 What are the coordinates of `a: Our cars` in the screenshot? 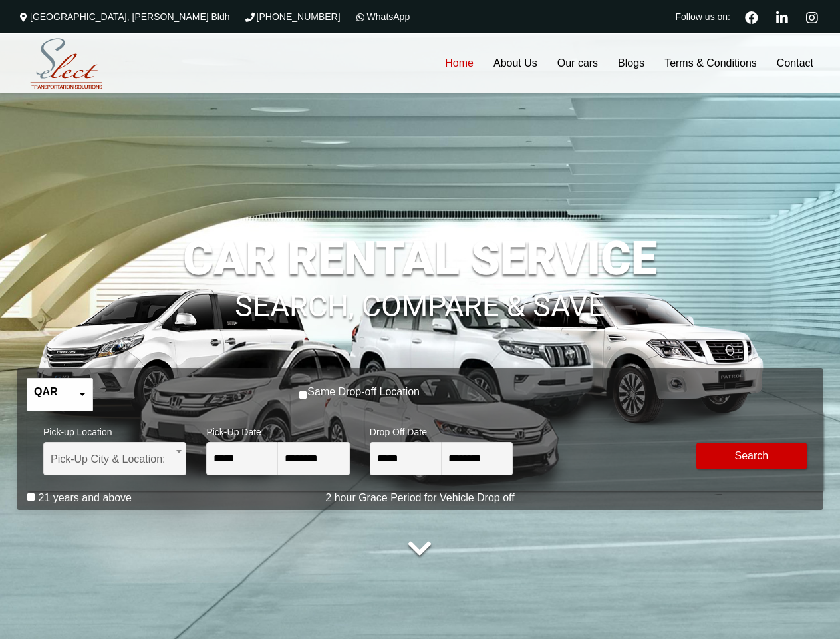 It's located at (577, 63).